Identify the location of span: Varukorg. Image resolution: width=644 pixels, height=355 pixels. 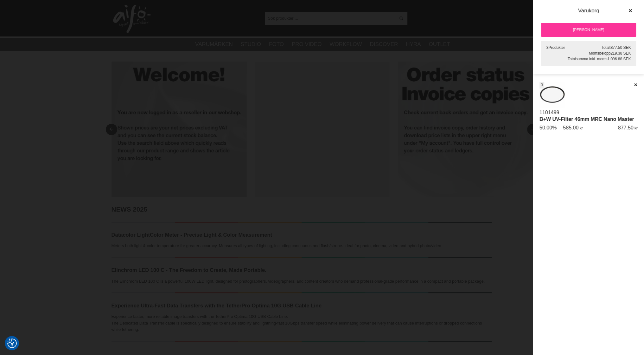
(589, 10).